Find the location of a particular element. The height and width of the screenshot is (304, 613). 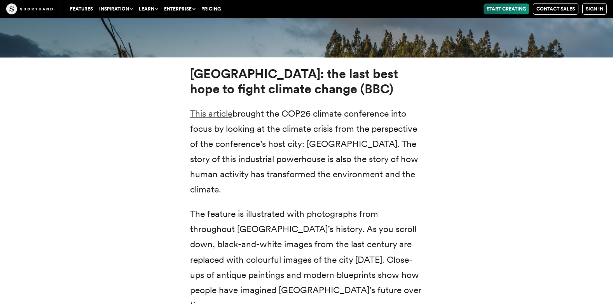

button: Inspiration is located at coordinates (116, 9).